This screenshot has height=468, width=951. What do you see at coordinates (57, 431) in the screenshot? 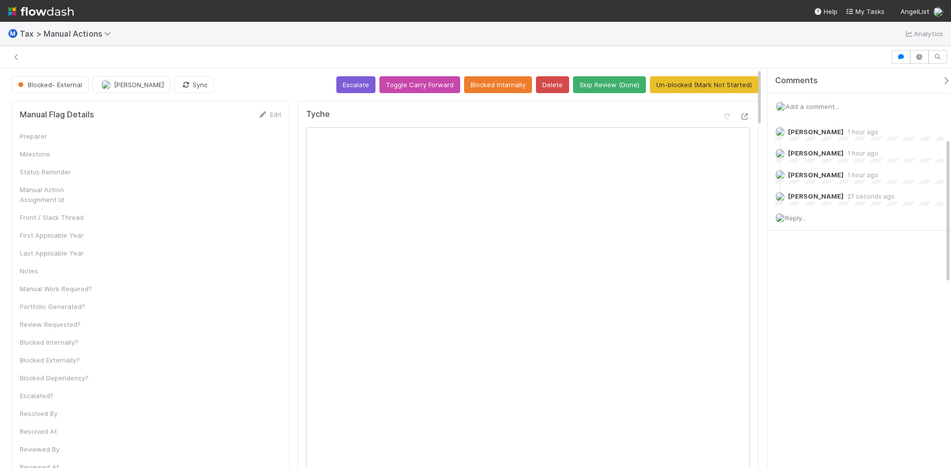
I see `div: Resolved At` at bounding box center [57, 431].